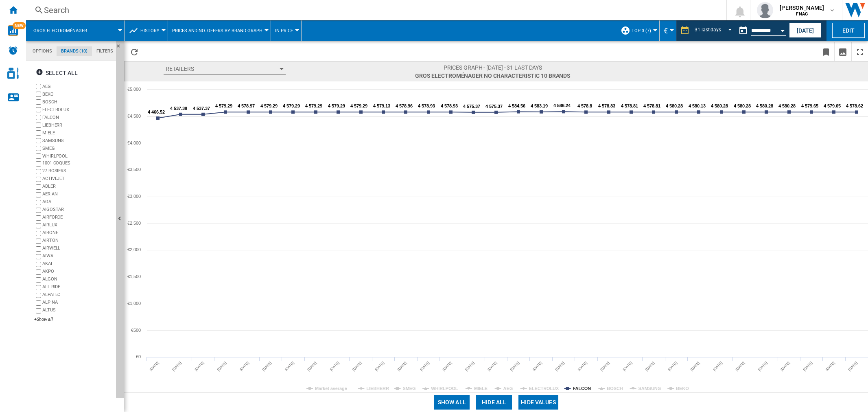 Image resolution: width=868 pixels, height=412 pixels. I want to click on md-tab-item: Options, so click(42, 51).